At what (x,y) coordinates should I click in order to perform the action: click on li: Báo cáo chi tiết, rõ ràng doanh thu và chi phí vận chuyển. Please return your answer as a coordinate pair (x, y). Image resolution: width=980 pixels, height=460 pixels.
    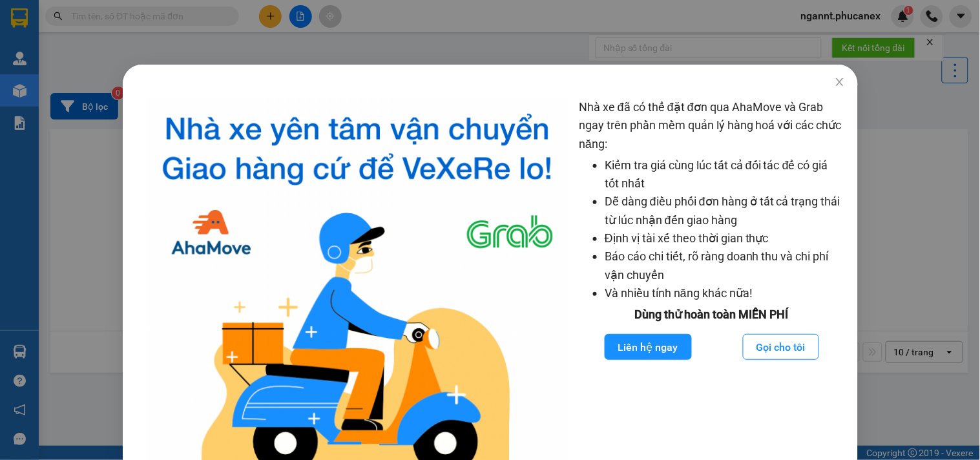
    Looking at the image, I should click on (724, 265).